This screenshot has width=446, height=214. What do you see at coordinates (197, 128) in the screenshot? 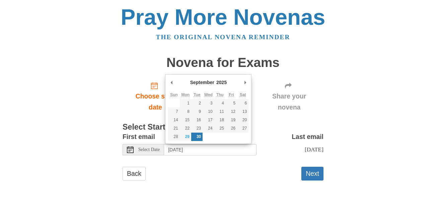
I see `button: 23` at bounding box center [197, 128].